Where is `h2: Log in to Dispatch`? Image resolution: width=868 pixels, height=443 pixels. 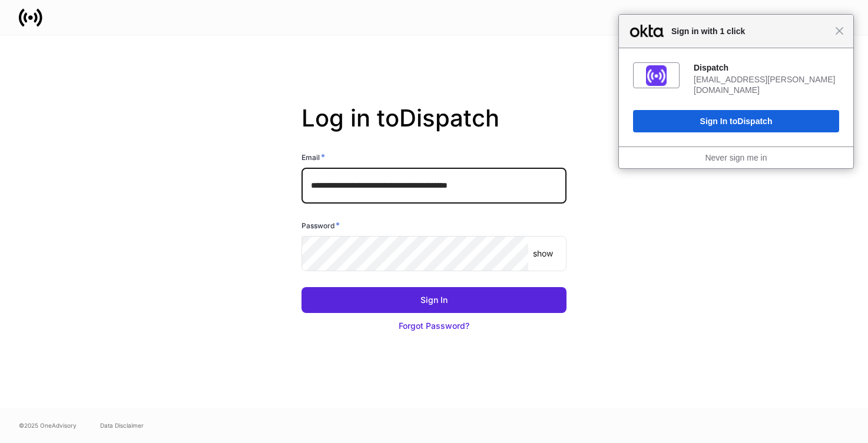 h2: Log in to Dispatch is located at coordinates (434, 127).